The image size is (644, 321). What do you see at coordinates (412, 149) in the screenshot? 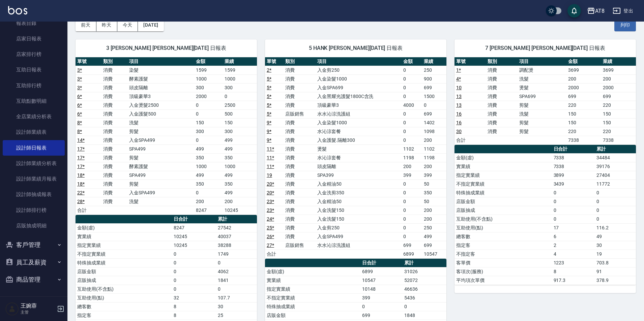
I see `td: 1102` at bounding box center [412, 149].